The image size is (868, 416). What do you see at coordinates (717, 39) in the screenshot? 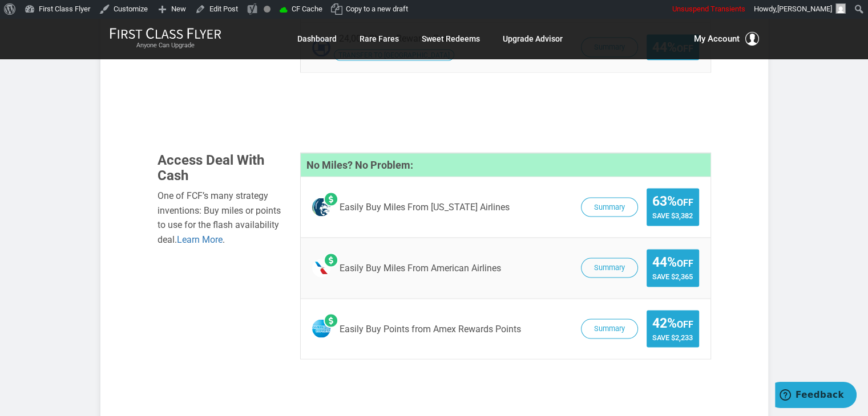
I see `span: My Account` at bounding box center [717, 39].